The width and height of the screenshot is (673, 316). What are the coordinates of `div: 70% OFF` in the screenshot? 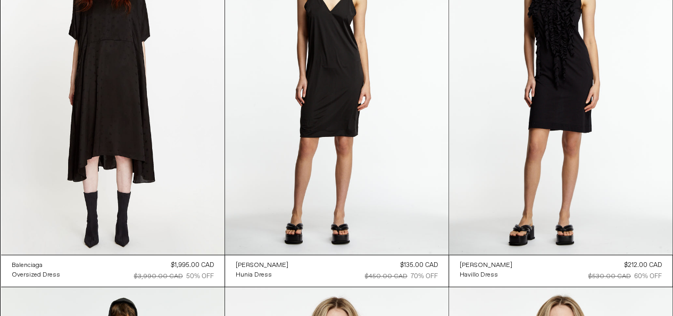 It's located at (424, 276).